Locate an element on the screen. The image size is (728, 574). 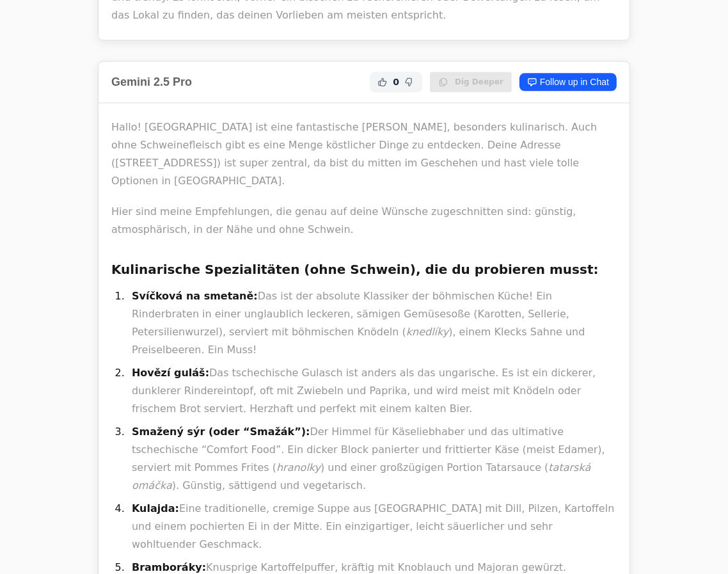
h3: Kulinarische Spezialitäten (ohne Schwein), die du probieren musst: is located at coordinates (364, 270).